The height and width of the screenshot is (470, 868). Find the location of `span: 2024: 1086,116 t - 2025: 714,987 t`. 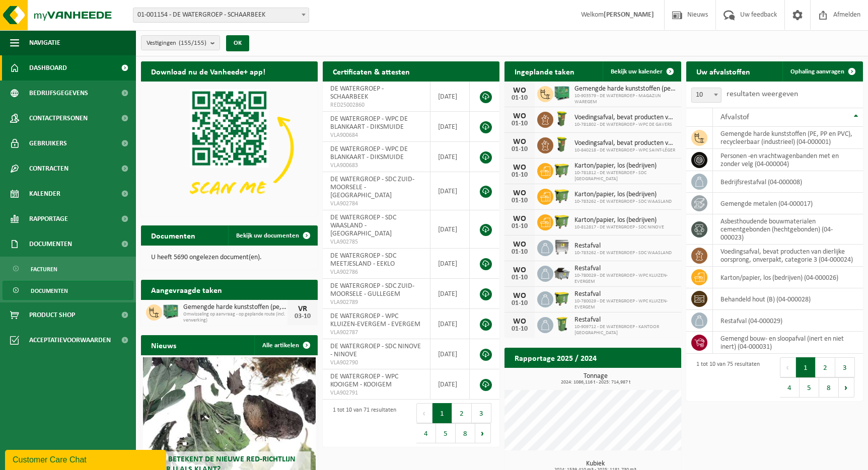

span: 2024: 1086,116 t - 2025: 714,987 t is located at coordinates (595, 382).